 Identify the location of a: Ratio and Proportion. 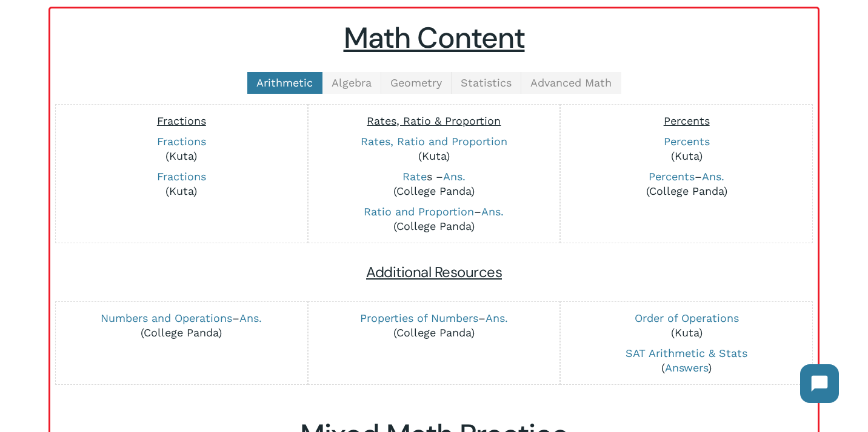
(419, 212).